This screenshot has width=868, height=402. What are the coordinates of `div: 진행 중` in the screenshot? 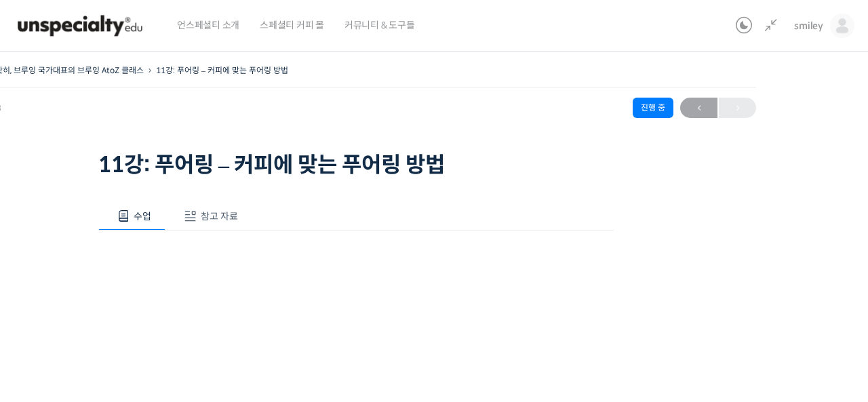 It's located at (653, 108).